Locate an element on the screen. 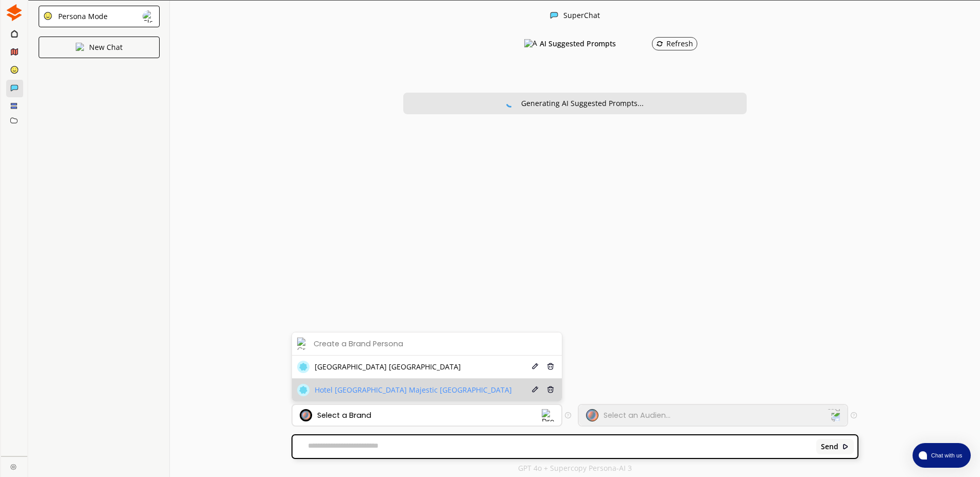  span: Chat with us is located at coordinates (946, 456).